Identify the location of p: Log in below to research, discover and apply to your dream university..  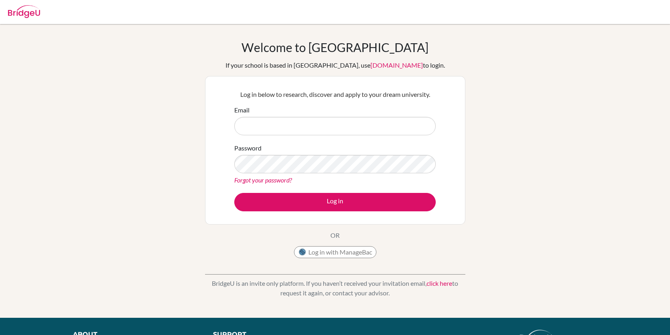
(335, 95).